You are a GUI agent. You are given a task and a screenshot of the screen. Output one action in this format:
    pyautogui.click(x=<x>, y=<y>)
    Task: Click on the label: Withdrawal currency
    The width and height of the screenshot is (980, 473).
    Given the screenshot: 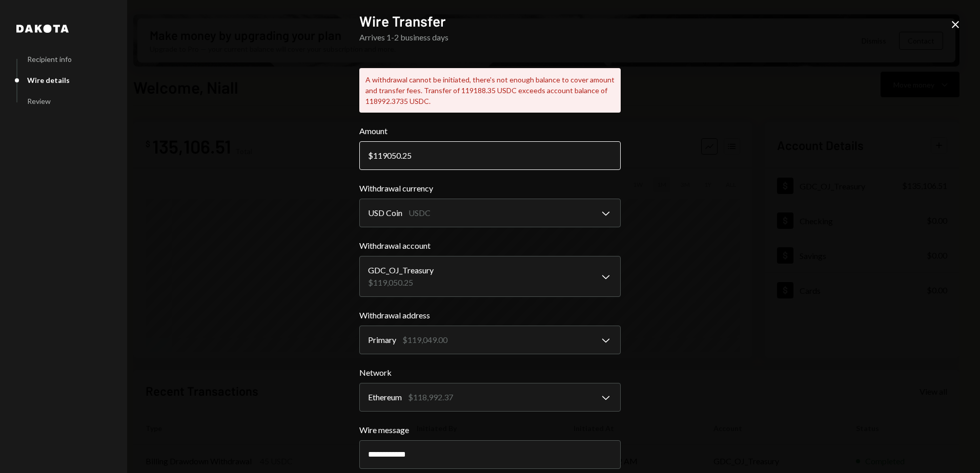 What is the action you would take?
    pyautogui.click(x=490, y=188)
    